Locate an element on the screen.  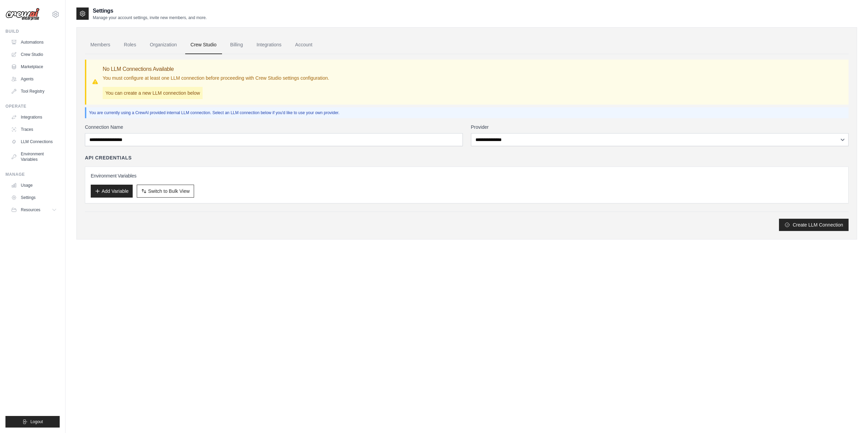
a: Billing is located at coordinates (236, 45).